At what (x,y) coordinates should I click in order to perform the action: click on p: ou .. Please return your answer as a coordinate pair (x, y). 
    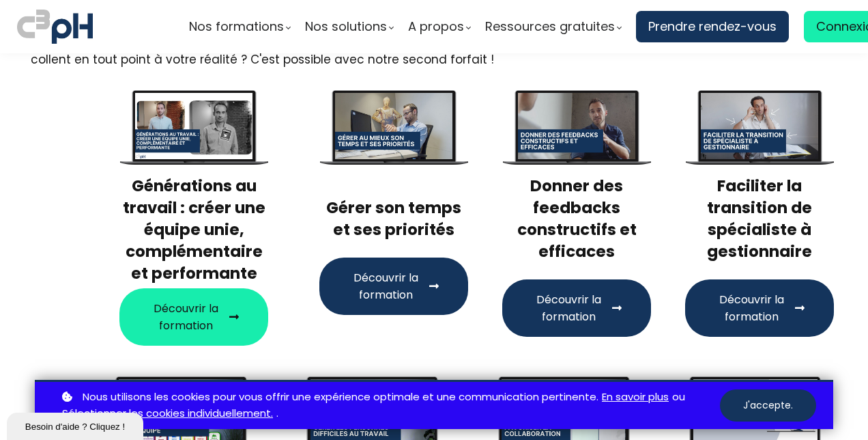
    Looking at the image, I should click on (389, 405).